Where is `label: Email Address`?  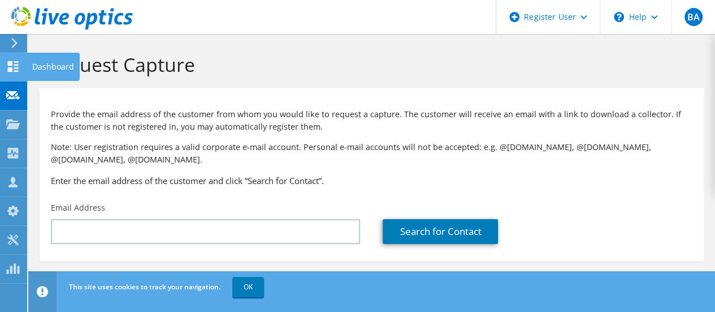
label: Email Address is located at coordinates (78, 208).